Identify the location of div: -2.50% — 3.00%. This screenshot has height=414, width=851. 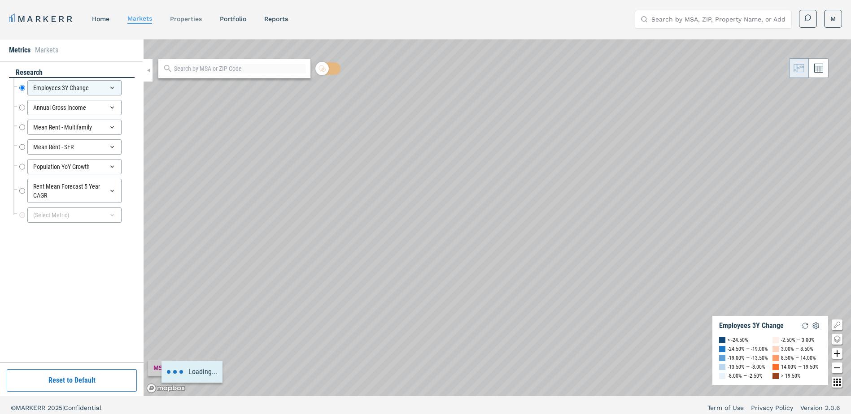
(797, 340).